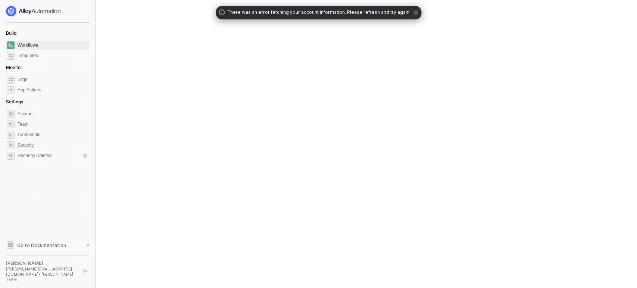 This screenshot has height=288, width=637. What do you see at coordinates (10, 145) in the screenshot?
I see `span: security` at bounding box center [10, 145].